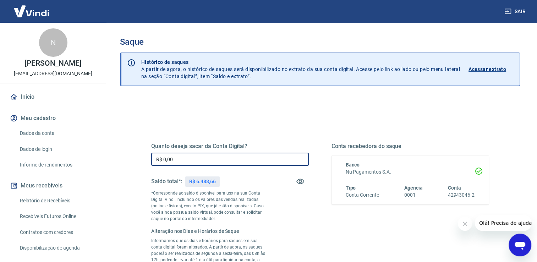  Describe the element at coordinates (57, 216) in the screenshot. I see `a: Recebíveis Futuros Online` at that location.